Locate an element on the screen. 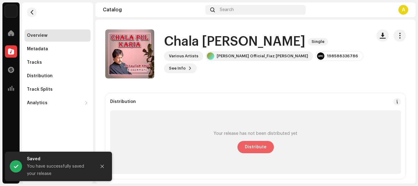 The height and width of the screenshot is (186, 418). div: Various Artists is located at coordinates (184, 56).